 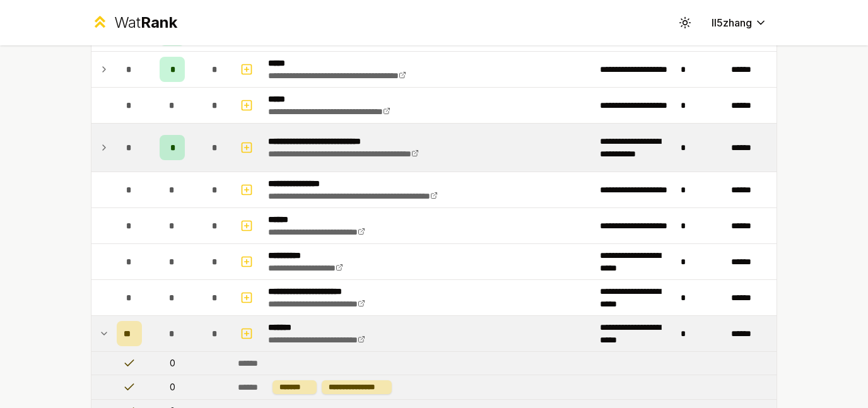 What do you see at coordinates (146, 23) in the screenshot?
I see `div: Wat` at bounding box center [146, 23].